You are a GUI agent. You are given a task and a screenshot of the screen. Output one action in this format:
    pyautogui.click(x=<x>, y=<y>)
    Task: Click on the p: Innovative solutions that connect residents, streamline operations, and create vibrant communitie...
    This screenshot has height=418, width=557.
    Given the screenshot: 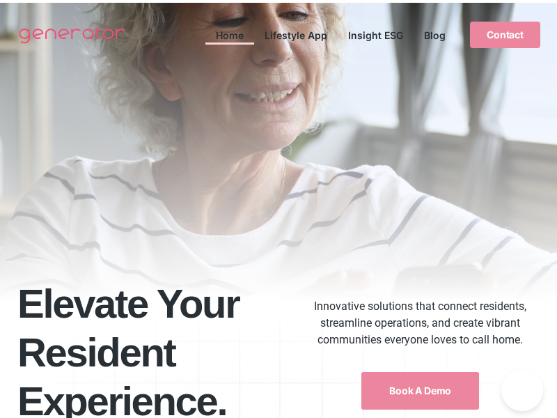 What is the action you would take?
    pyautogui.click(x=420, y=323)
    